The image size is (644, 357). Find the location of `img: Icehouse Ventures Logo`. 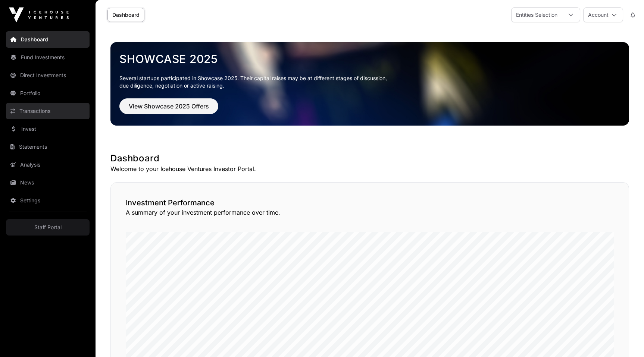

img: Icehouse Ventures Logo is located at coordinates (39, 15).